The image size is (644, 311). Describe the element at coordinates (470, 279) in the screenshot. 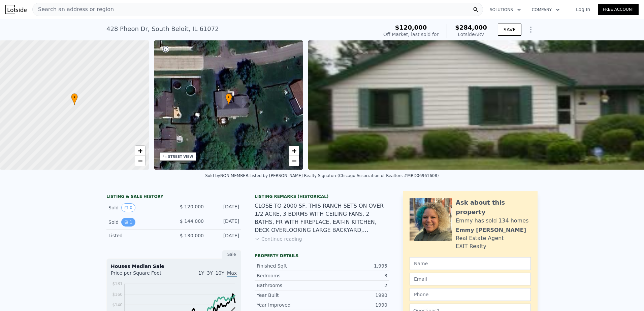

I see `input: Email` at that location.